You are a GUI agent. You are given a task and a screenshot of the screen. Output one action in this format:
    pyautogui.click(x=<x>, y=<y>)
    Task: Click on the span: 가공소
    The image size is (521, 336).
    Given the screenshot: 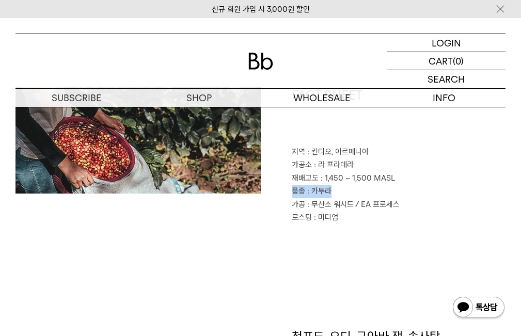 What is the action you would take?
    pyautogui.click(x=302, y=165)
    